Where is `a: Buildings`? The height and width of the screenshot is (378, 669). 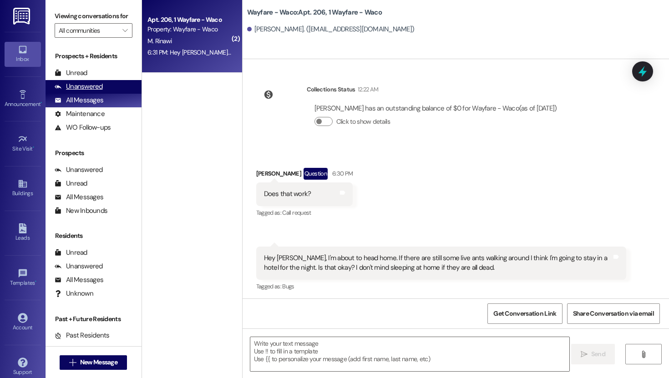
a: Buildings is located at coordinates (23, 188).